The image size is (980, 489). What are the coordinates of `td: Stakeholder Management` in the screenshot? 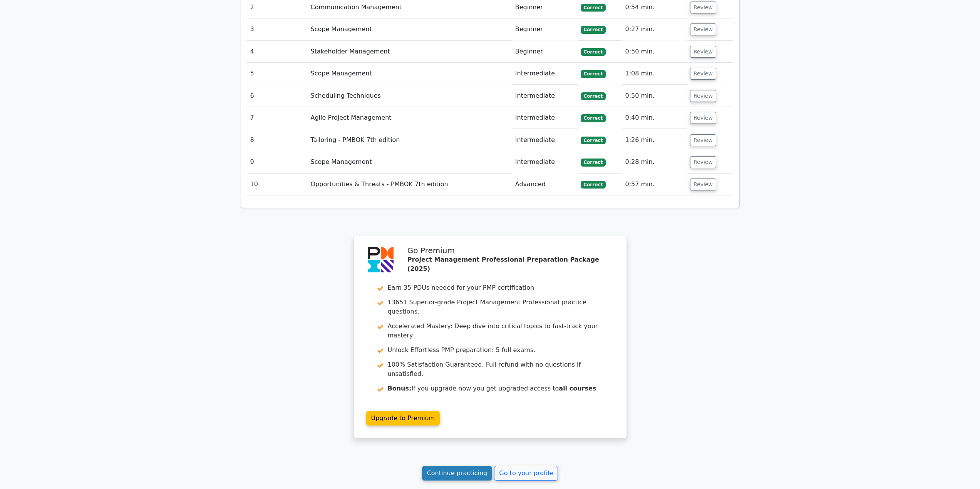 It's located at (410, 52).